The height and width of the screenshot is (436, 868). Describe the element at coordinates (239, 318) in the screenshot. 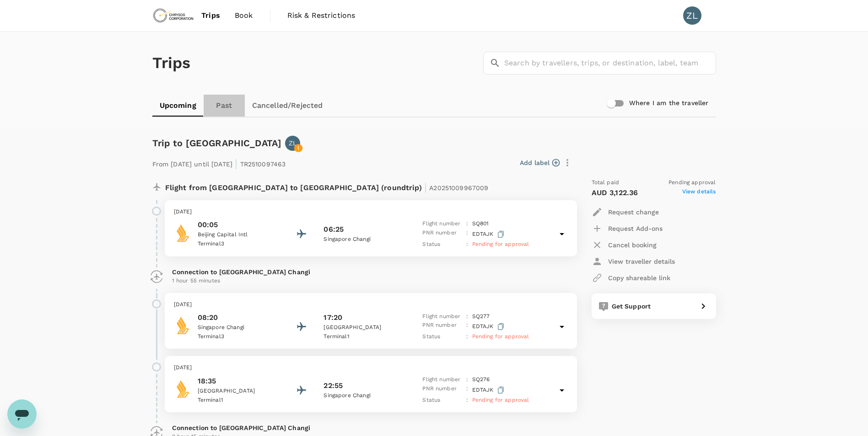

I see `p: 08:20` at that location.